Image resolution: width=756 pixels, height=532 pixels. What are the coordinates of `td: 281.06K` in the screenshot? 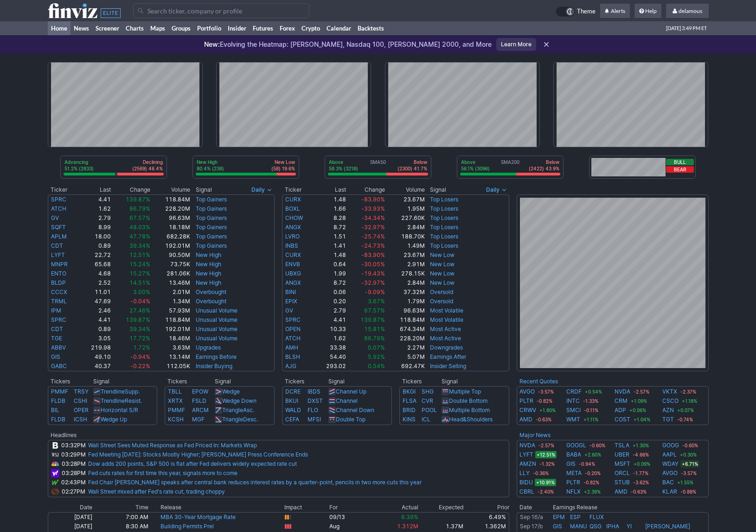 It's located at (171, 274).